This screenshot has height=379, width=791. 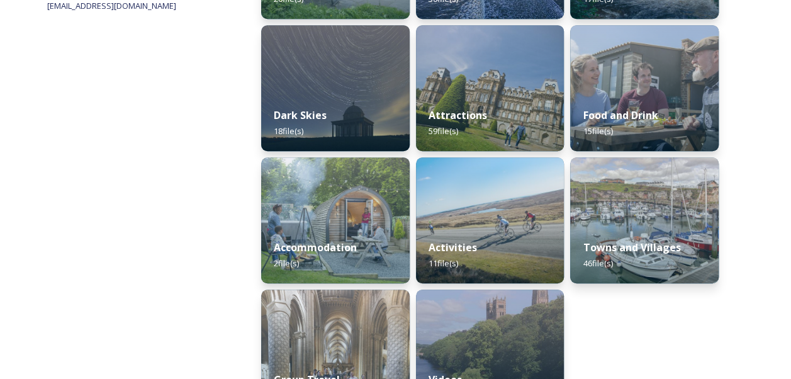 I want to click on img: Hardwick%2520Park4.jpg, so click(x=336, y=88).